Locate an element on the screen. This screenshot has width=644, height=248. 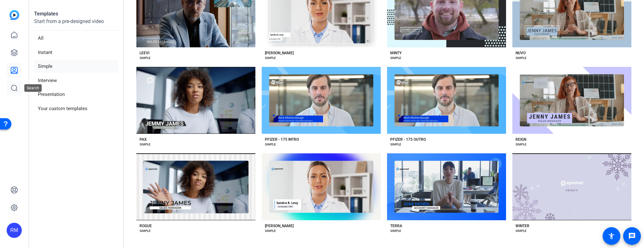
li: Presentation is located at coordinates (76, 94).